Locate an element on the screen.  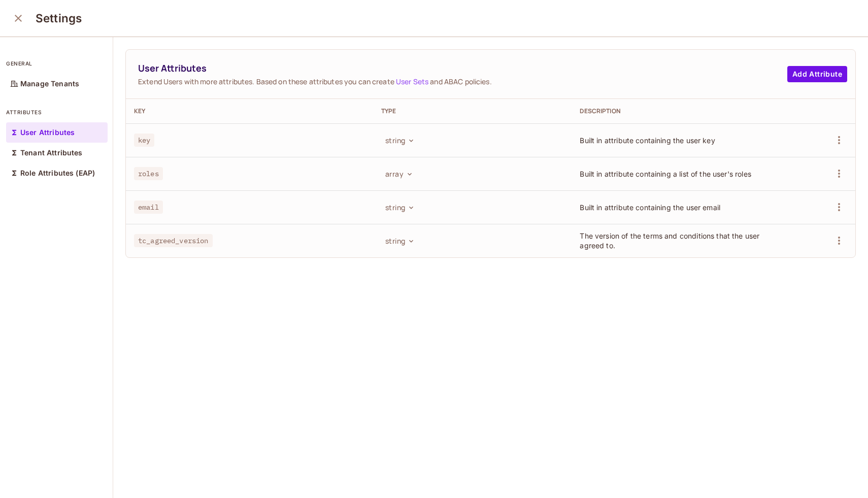
span: email is located at coordinates (148, 207).